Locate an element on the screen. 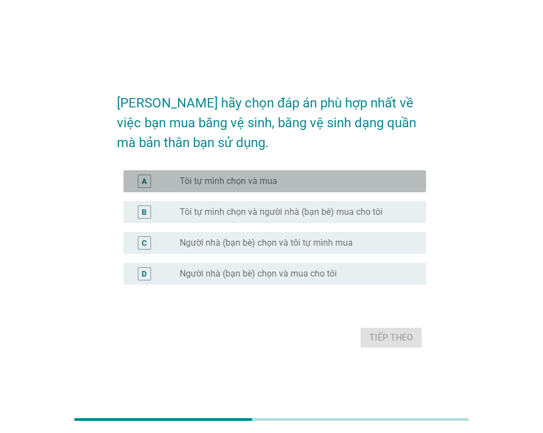 The width and height of the screenshot is (543, 433). div: B is located at coordinates (144, 212).